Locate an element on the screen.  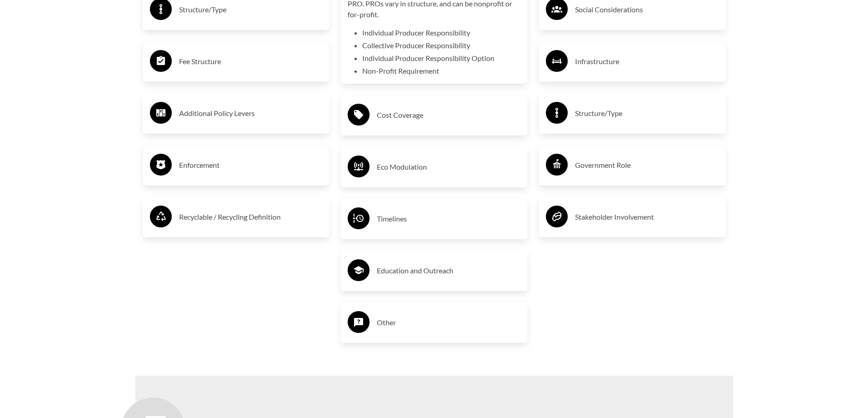
li: Collective Producer Responsibility is located at coordinates (441, 46).